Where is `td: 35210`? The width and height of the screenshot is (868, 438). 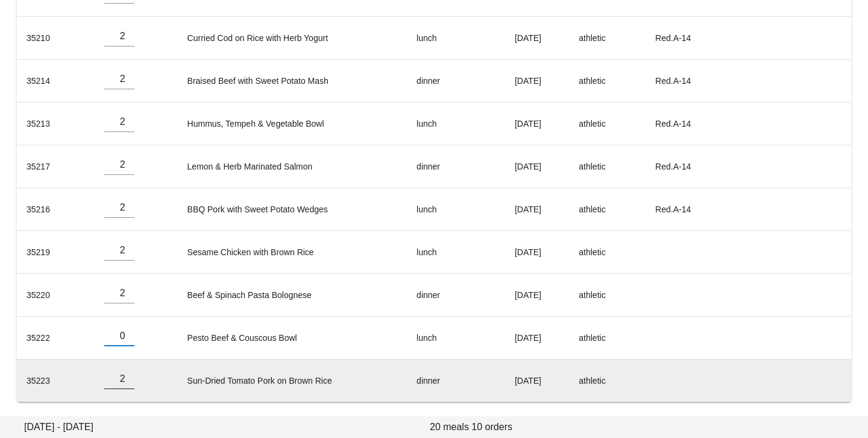 td: 35210 is located at coordinates (56, 38).